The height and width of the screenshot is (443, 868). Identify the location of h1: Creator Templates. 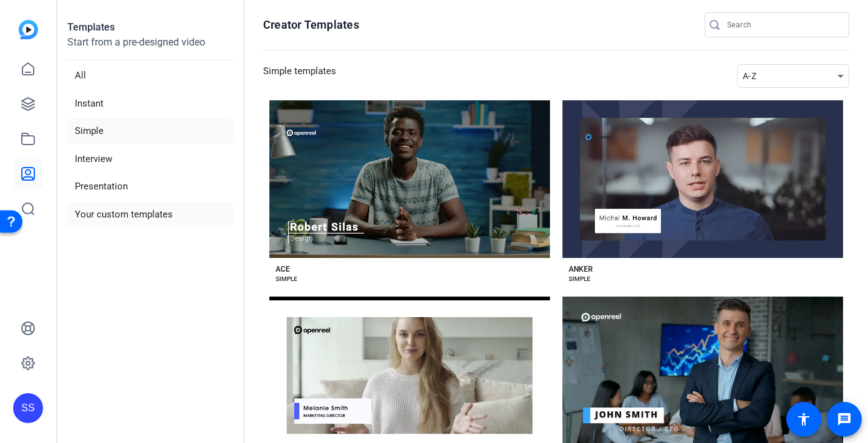
(311, 25).